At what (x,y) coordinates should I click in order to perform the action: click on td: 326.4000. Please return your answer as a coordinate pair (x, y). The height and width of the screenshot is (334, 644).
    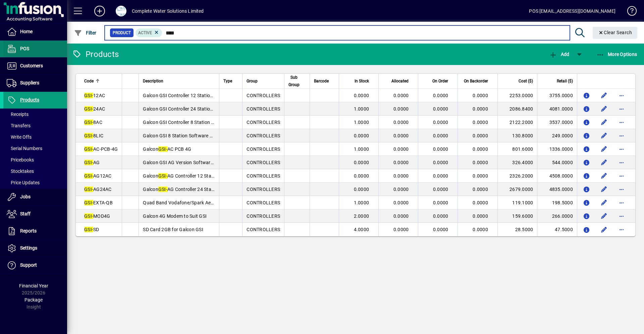
    Looking at the image, I should click on (517, 163).